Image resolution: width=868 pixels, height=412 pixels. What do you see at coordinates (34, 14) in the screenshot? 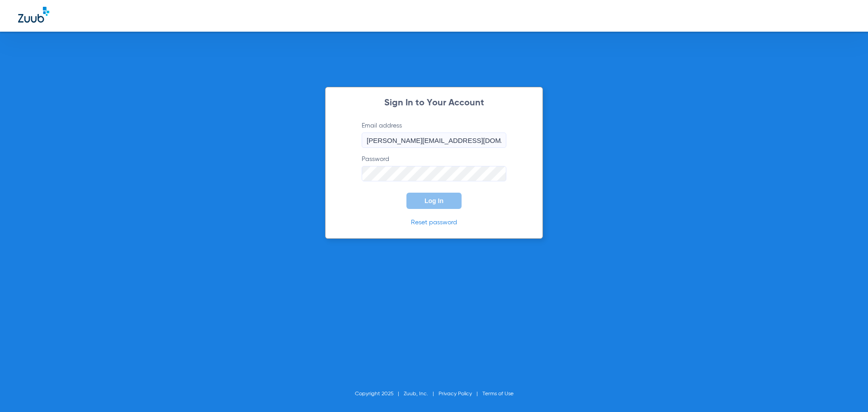
I see `img: Zuub Logo` at bounding box center [34, 14].